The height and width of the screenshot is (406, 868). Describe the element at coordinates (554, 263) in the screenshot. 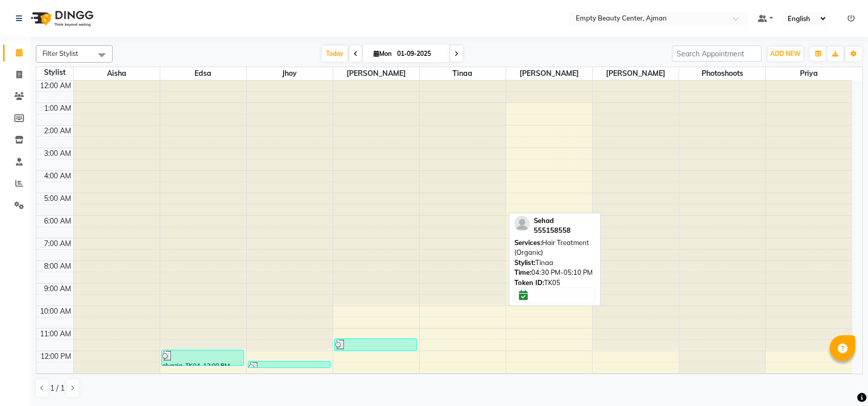

I see `div: Tinaa` at that location.